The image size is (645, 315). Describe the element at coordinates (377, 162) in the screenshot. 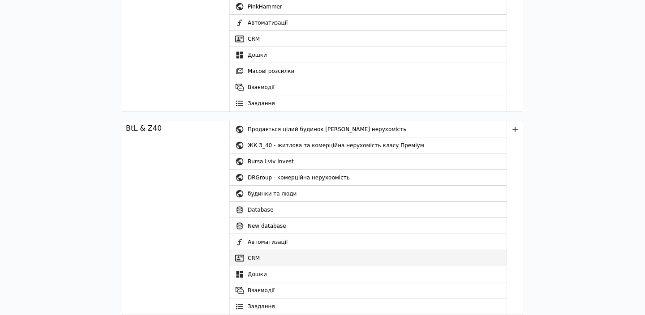

I see `div: Bursa Lviv Invest` at that location.